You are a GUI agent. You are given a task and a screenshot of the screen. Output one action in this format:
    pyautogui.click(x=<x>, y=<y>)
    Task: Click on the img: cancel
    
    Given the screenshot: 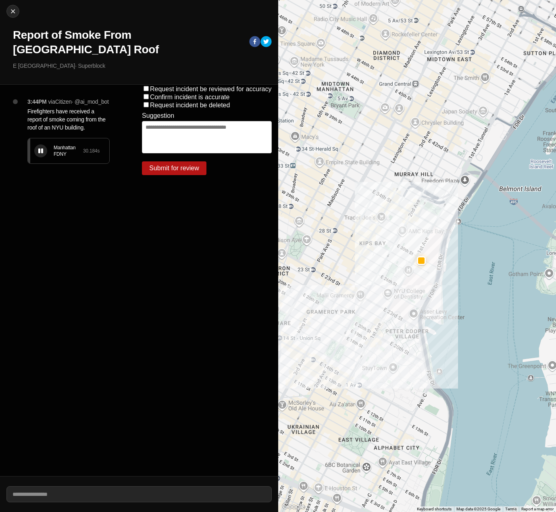 What is the action you would take?
    pyautogui.click(x=13, y=11)
    